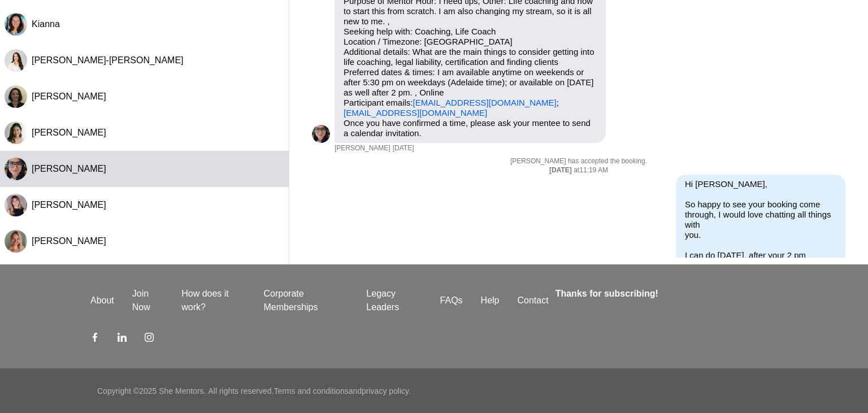 Image resolution: width=868 pixels, height=413 pixels. Describe the element at coordinates (103, 301) in the screenshot. I see `a: About` at that location.